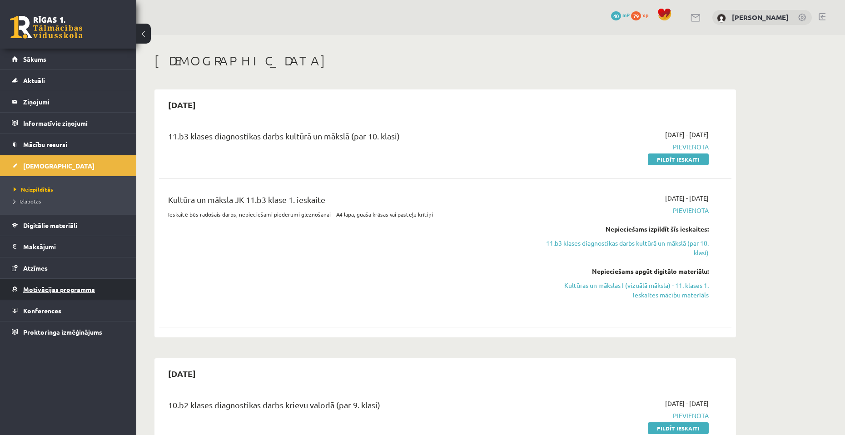 This screenshot has height=435, width=845. What do you see at coordinates (68, 59) in the screenshot?
I see `a: Sākums` at bounding box center [68, 59].